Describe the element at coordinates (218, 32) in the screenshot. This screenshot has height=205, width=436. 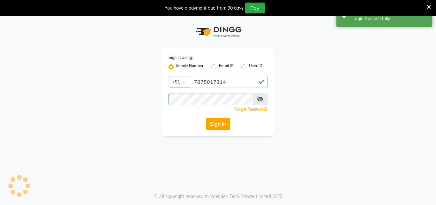
I see `img: logo1.svg` at that location.